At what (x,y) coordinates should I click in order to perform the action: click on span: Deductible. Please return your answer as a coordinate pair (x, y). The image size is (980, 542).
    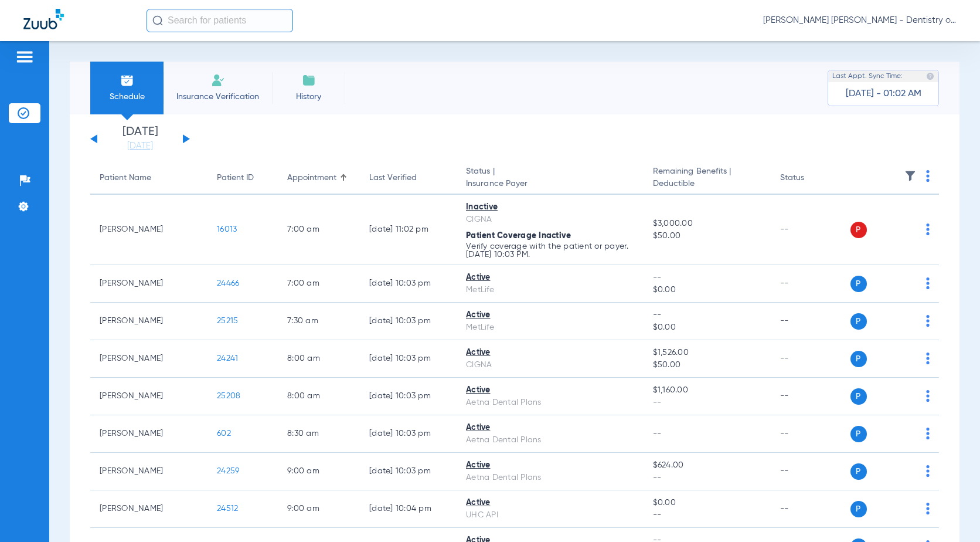
    Looking at the image, I should click on (706, 184).